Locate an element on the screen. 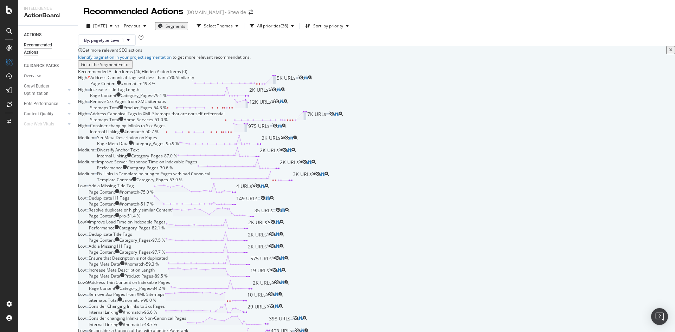 This screenshot has height=332, width=675. div: Recommended Actions is located at coordinates (45, 49).